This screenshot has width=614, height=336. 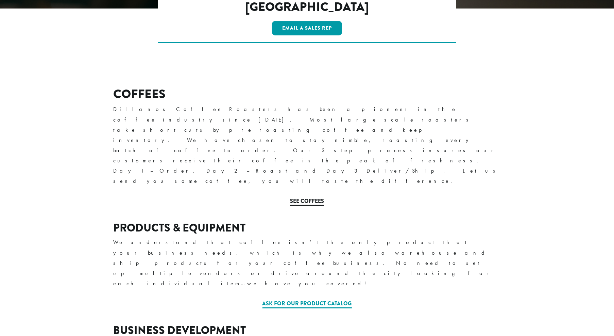 What do you see at coordinates (307, 94) in the screenshot?
I see `h2: COFFEES` at bounding box center [307, 94].